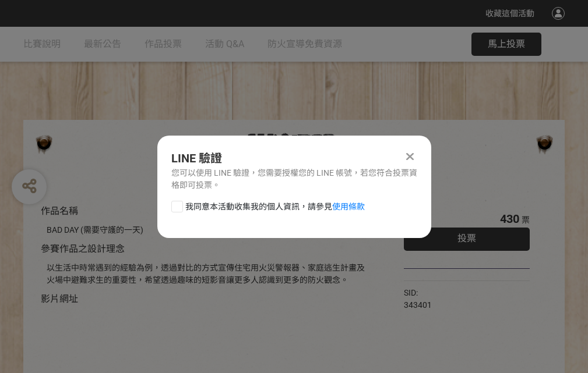  Describe the element at coordinates (207, 274) in the screenshot. I see `div: 以生活中時常遇到的經驗為例，透過對比的方式宣傳住宅用火災警報器、家庭逃生計畫及火場中避難求生的重要性，希望透過趣味的短影音讓更多人認識到更多的防火觀念。` at that location.